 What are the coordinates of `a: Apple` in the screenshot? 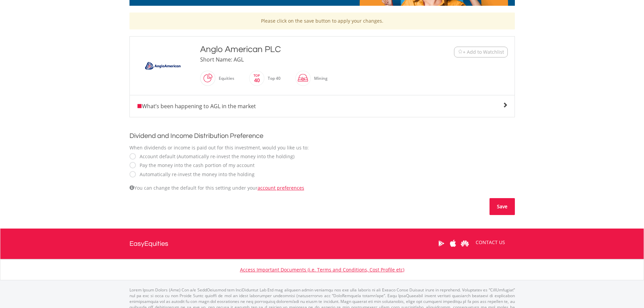 It's located at (453, 244).